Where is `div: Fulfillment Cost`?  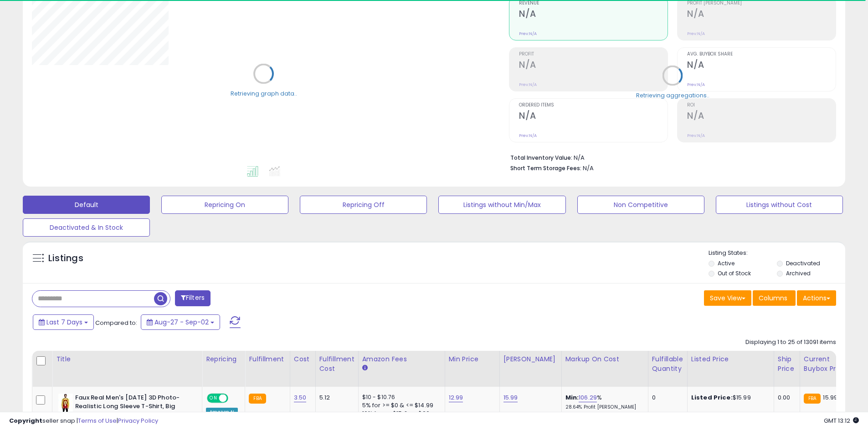
div: Fulfillment Cost is located at coordinates (337, 364).